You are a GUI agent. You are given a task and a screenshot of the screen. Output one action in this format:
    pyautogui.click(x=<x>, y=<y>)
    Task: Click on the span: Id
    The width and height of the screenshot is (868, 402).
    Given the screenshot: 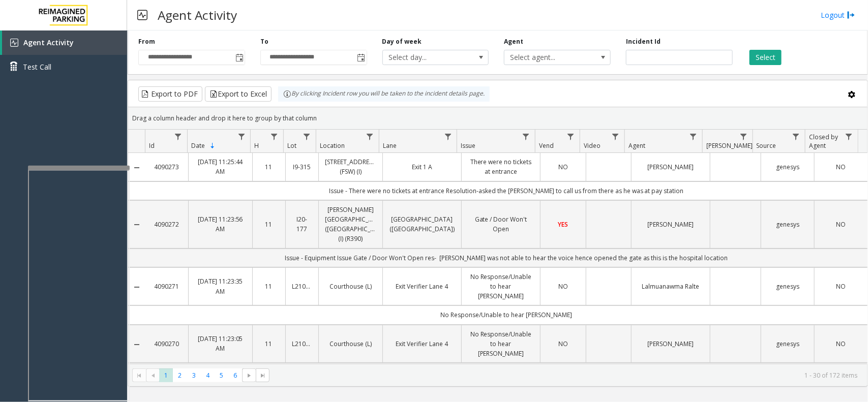 What is the action you would take?
    pyautogui.click(x=152, y=145)
    